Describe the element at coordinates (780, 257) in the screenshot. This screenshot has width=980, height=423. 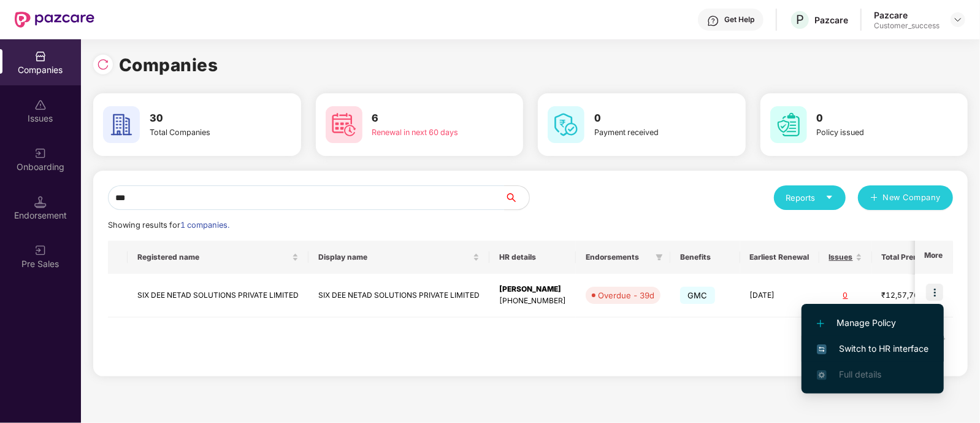
I see `th: Earliest Renewal` at that location.